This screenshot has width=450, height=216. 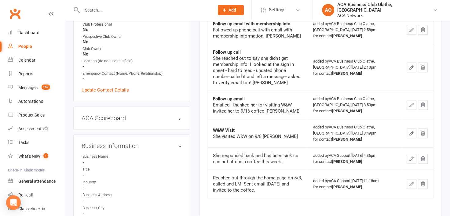 I want to click on a: General attendance kiosk mode, so click(x=36, y=182).